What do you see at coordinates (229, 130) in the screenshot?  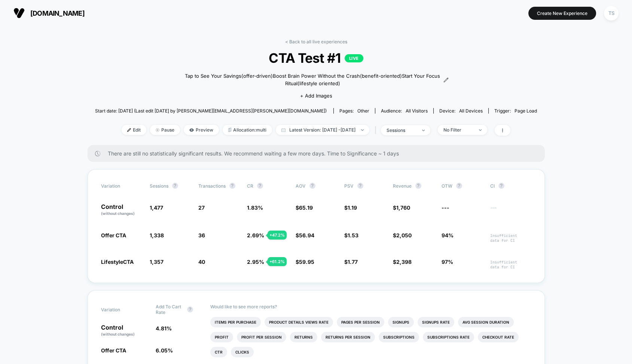 I see `img: rebalance` at bounding box center [229, 130].